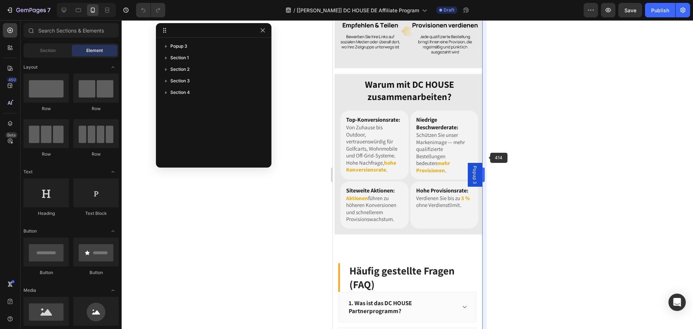 This screenshot has width=693, height=329. What do you see at coordinates (12, 80) in the screenshot?
I see `div: 450` at bounding box center [12, 80].